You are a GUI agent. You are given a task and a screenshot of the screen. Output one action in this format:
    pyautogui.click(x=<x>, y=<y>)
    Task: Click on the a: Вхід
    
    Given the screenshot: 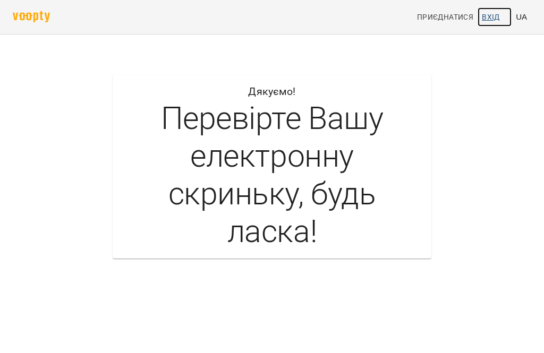 What is the action you would take?
    pyautogui.click(x=495, y=17)
    